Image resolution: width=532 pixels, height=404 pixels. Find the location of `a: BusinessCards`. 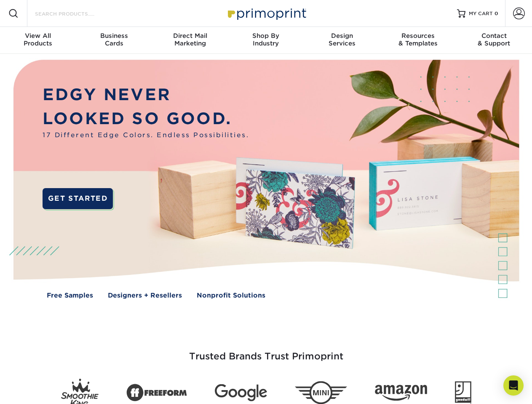

a: BusinessCards is located at coordinates (114, 40).